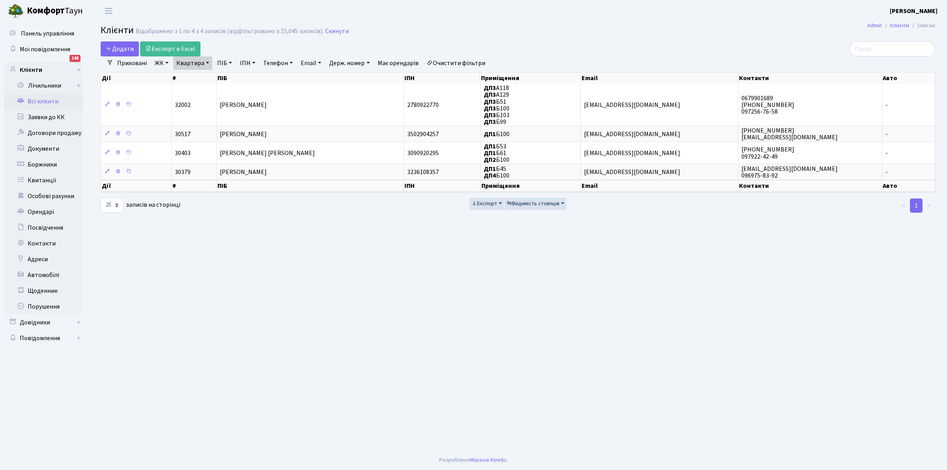 This screenshot has height=470, width=947. I want to click on a: Документи, so click(43, 149).